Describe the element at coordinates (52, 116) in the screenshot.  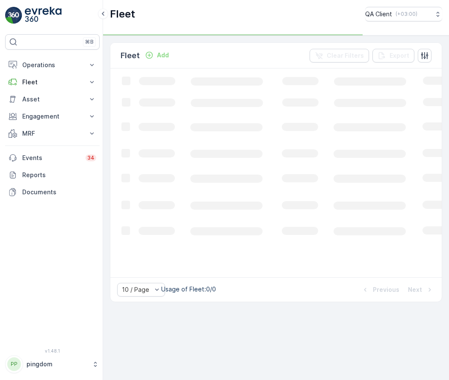
I see `button: Engagement` at that location.